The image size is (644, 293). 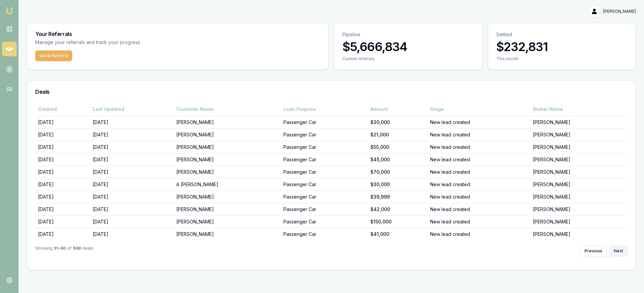 I want to click on div: Stage, so click(x=479, y=109).